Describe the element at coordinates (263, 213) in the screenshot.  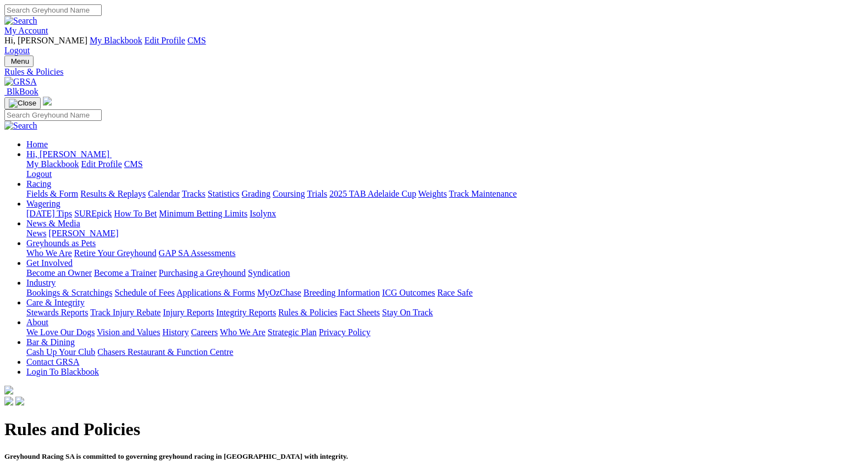
I see `a: Isolynx` at that location.